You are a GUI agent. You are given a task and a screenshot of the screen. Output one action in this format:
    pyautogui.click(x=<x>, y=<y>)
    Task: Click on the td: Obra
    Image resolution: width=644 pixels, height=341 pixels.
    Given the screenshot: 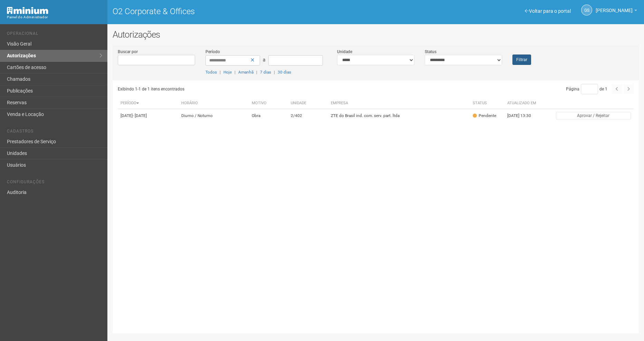 What is the action you would take?
    pyautogui.click(x=268, y=116)
    